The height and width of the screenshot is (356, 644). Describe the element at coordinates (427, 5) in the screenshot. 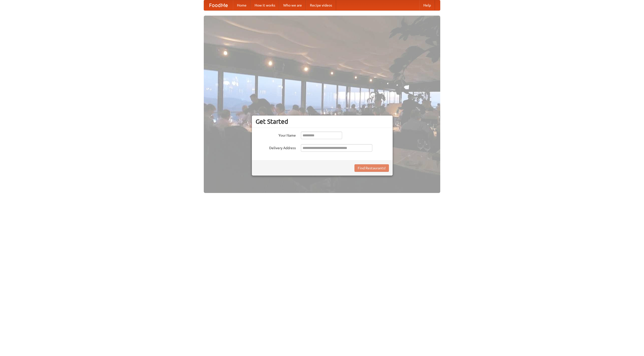

I see `a: Help` at that location.